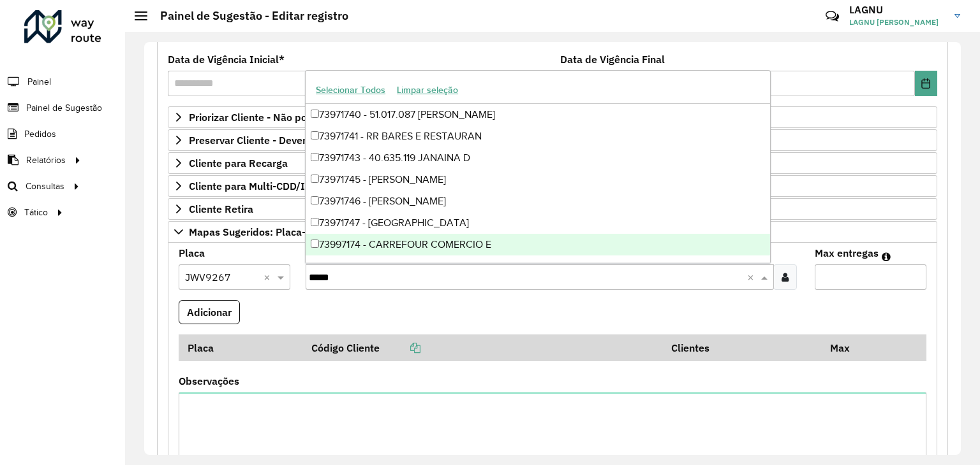 This screenshot has width=980, height=465. What do you see at coordinates (552, 117) in the screenshot?
I see `a: Priorizar Cliente - Não podem ficar no buffer` at bounding box center [552, 117].